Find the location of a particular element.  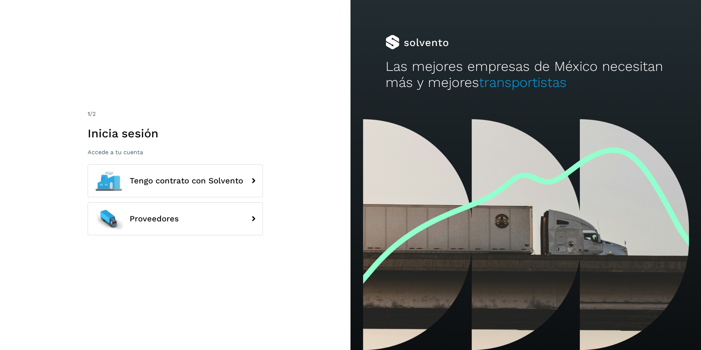

span: transportistas is located at coordinates (523, 82).